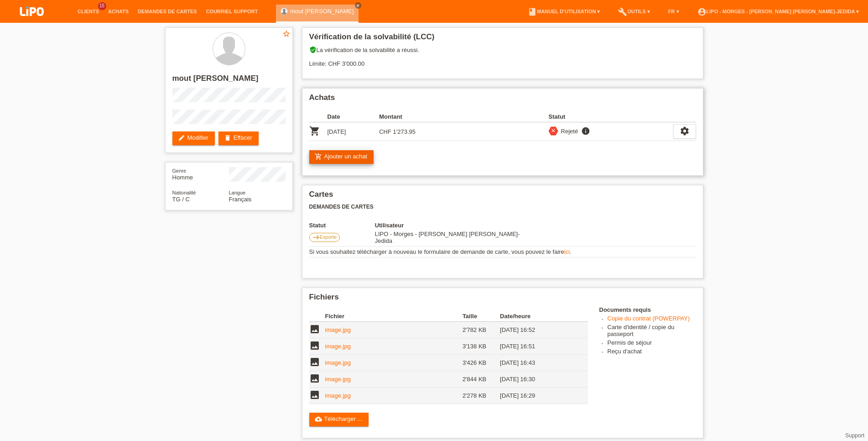 This screenshot has width=868, height=441. What do you see at coordinates (684, 131) in the screenshot?
I see `i: settings` at bounding box center [684, 131].